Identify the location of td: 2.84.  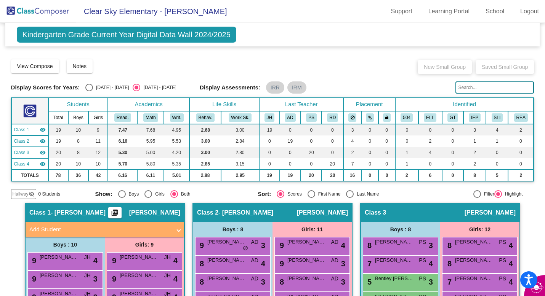
(240, 141).